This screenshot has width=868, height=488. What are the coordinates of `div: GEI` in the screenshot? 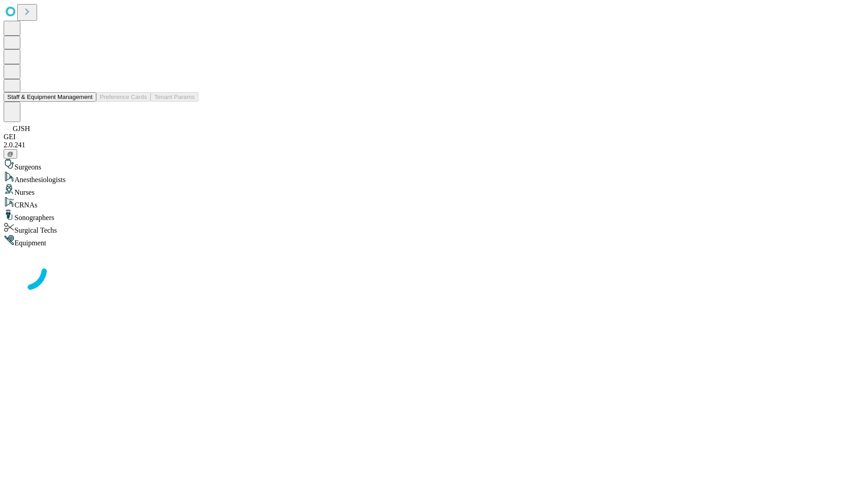 It's located at (434, 137).